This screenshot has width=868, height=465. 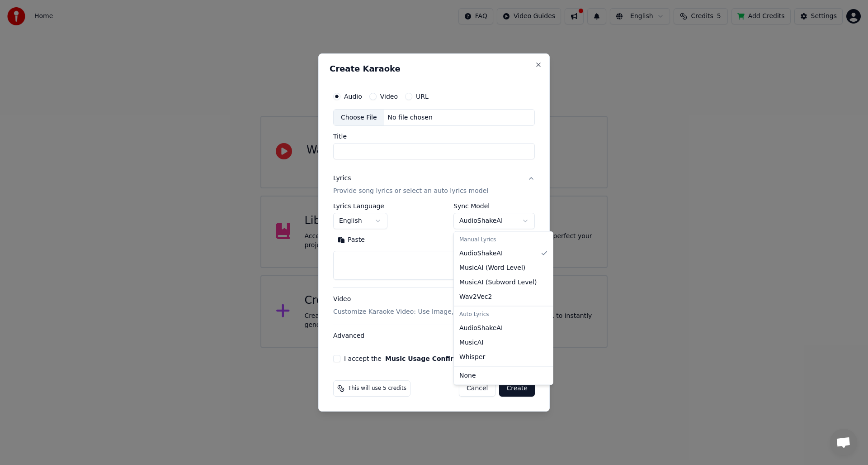 I want to click on span: MusicAI ( Subword Level ), so click(x=498, y=282).